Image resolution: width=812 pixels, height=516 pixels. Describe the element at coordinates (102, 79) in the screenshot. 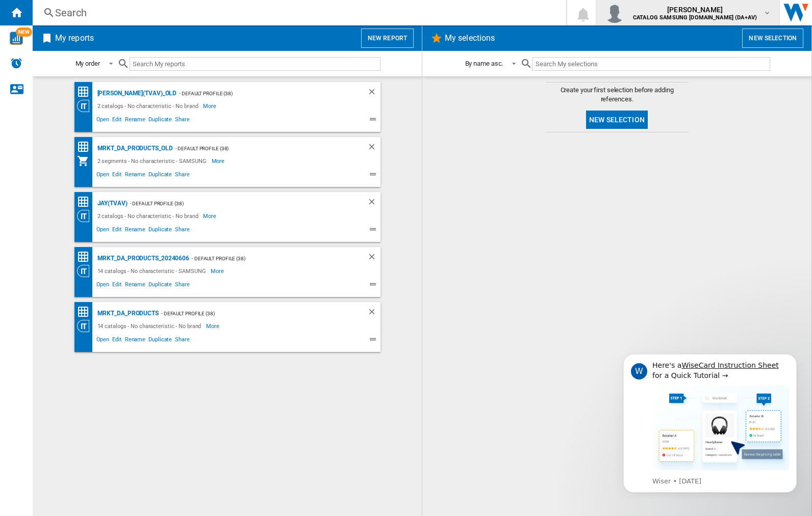

I see `div: message notification from Wiser, 1d ago. Here's a WiseCard Instruction Sheet for a Quick Tutorial →` at that location.